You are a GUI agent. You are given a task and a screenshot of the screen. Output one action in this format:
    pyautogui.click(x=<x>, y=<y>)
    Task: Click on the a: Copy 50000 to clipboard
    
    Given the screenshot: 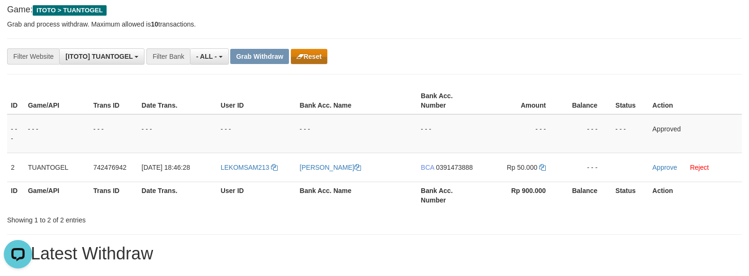 What is the action you would take?
    pyautogui.click(x=542, y=167)
    